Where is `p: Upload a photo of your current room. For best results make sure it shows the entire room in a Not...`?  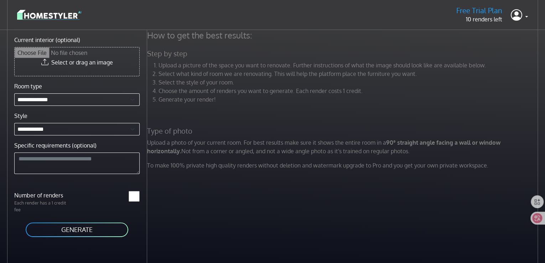 p: Upload a photo of your current room. For best results make sure it shows the entire room in a Not... is located at coordinates (343, 147).